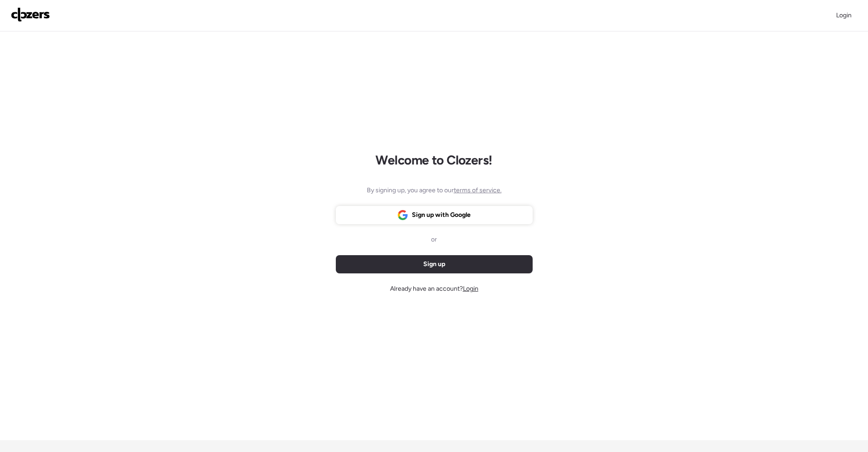 Image resolution: width=868 pixels, height=452 pixels. Describe the element at coordinates (434, 240) in the screenshot. I see `span: or` at that location.